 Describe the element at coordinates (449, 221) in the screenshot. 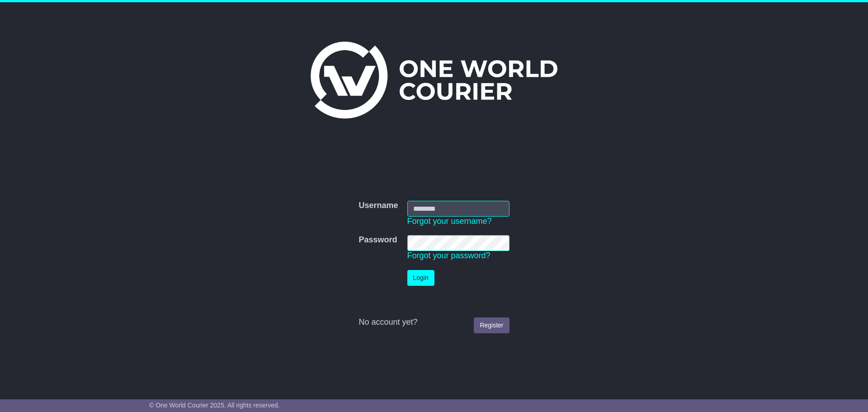

I see `a: Forgot your username?` at that location.